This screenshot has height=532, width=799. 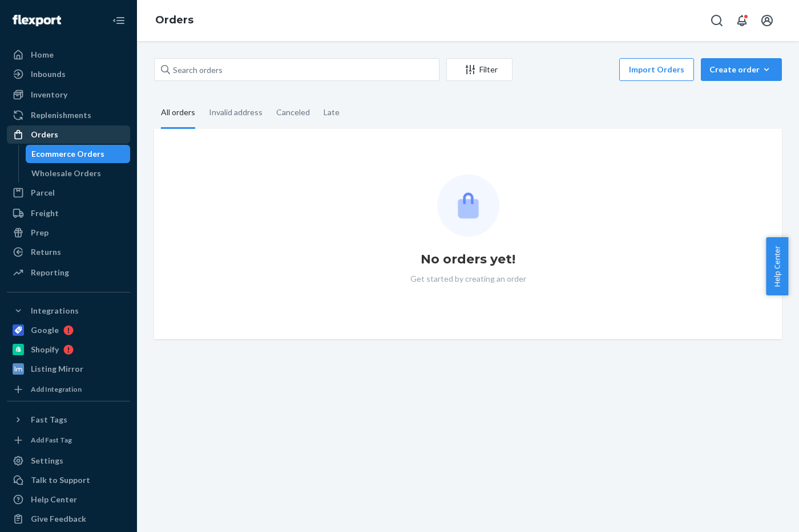 I want to click on button: Filter, so click(x=479, y=69).